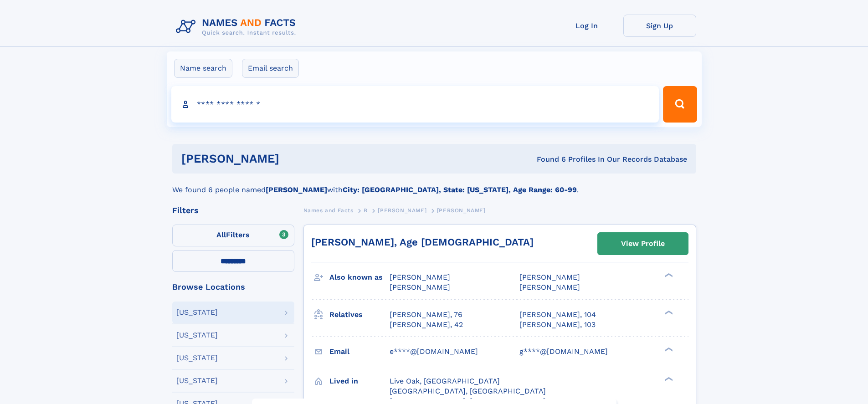  Describe the element at coordinates (359, 381) in the screenshot. I see `h3: Lived in` at that location.